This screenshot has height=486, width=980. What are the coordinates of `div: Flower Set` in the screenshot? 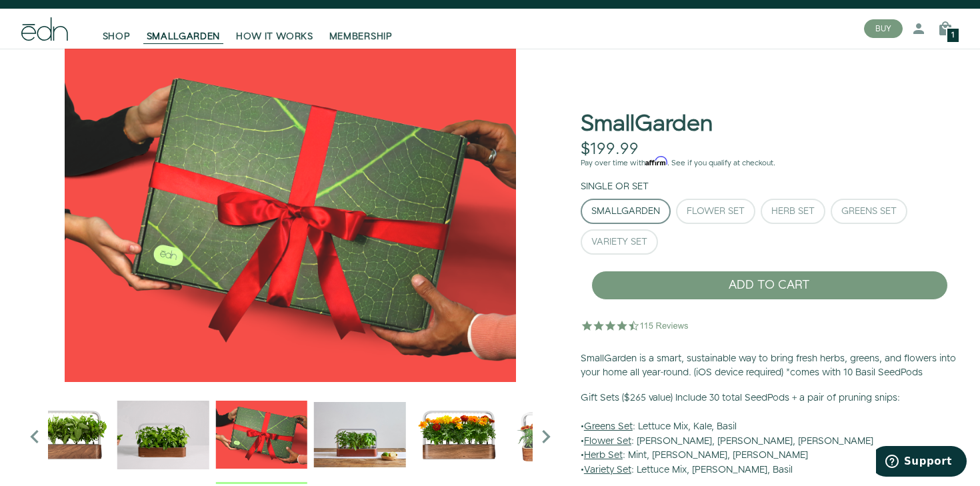 It's located at (716, 211).